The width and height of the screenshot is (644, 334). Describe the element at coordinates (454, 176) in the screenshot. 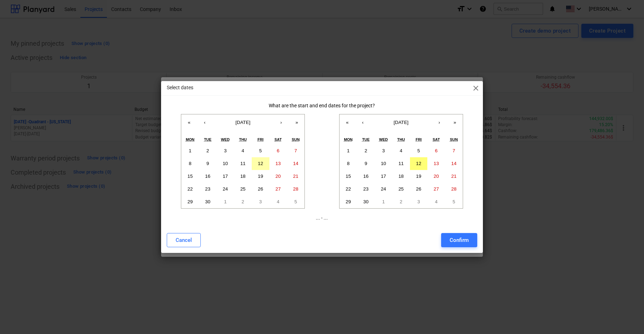

I see `abbr: September 21, 2025` at that location.